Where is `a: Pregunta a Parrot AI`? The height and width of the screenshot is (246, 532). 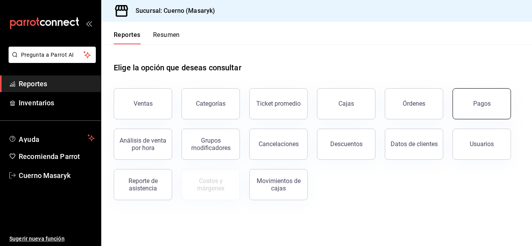 a: Pregunta a Parrot AI is located at coordinates (51, 60).